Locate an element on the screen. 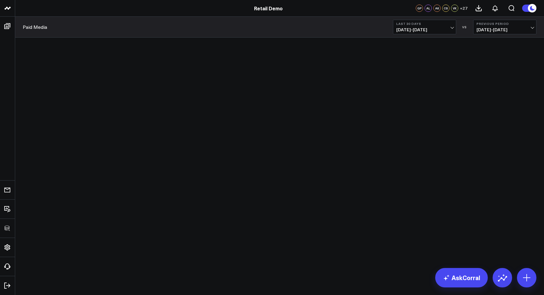 The image size is (544, 295). div: AK is located at coordinates (437, 8).